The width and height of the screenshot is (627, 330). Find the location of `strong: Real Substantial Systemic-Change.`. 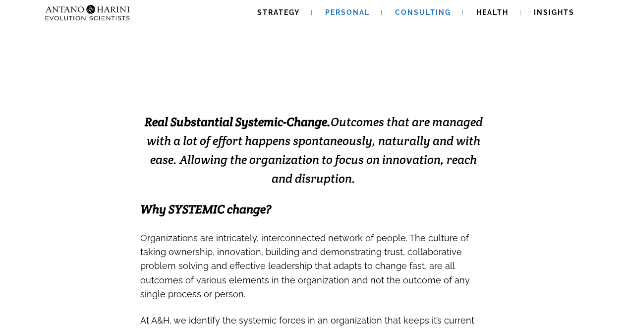

strong: Real Substantial Systemic-Change. is located at coordinates (238, 122).